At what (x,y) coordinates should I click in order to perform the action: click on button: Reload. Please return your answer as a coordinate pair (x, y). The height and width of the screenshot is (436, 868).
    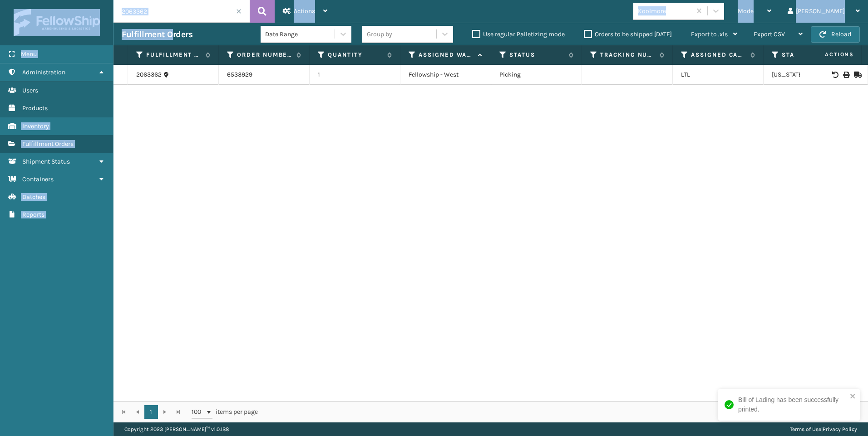
    Looking at the image, I should click on (835, 35).